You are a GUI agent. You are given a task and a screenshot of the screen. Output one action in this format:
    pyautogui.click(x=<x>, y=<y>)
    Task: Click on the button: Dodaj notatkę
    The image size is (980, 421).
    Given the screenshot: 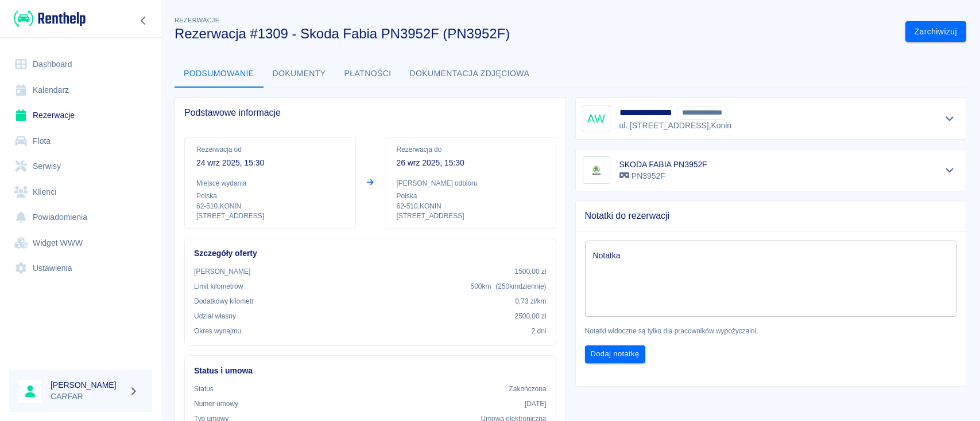 What is the action you would take?
    pyautogui.click(x=614, y=354)
    